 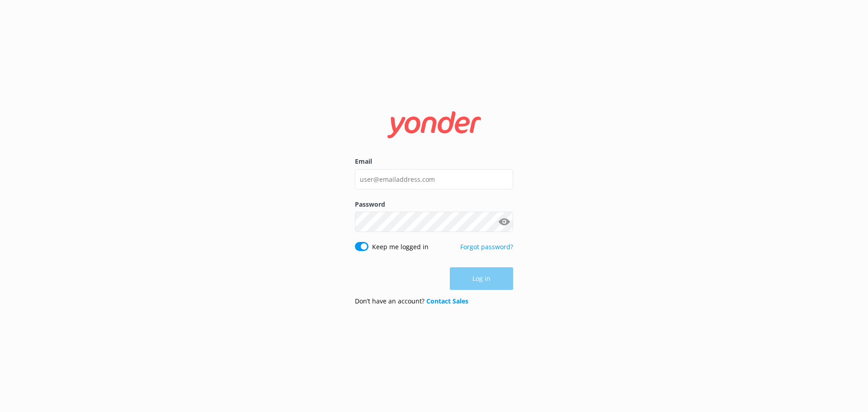 I want to click on p: Don’t have an account?, so click(x=412, y=301).